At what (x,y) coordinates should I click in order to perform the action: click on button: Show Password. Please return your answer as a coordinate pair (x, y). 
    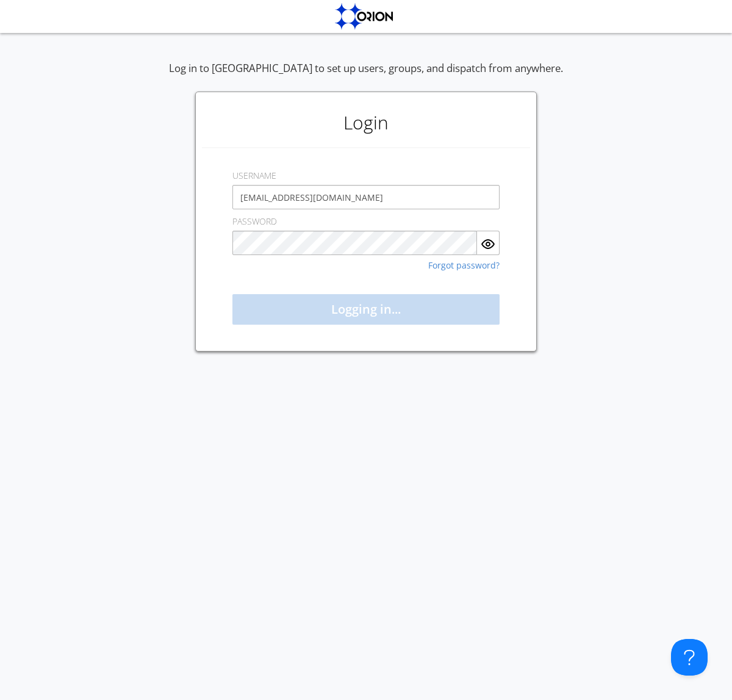
    Looking at the image, I should click on (488, 243).